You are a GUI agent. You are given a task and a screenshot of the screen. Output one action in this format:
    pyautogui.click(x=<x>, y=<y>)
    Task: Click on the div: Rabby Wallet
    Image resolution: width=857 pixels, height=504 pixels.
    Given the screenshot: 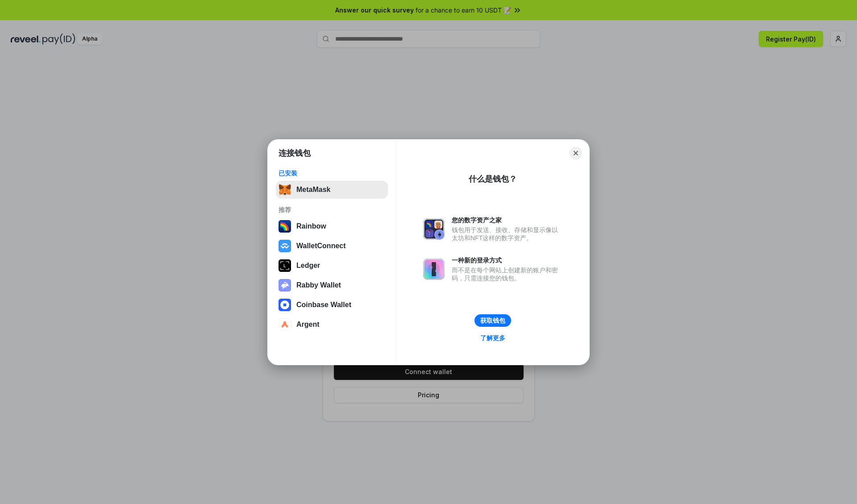 What is the action you would take?
    pyautogui.click(x=319, y=286)
    